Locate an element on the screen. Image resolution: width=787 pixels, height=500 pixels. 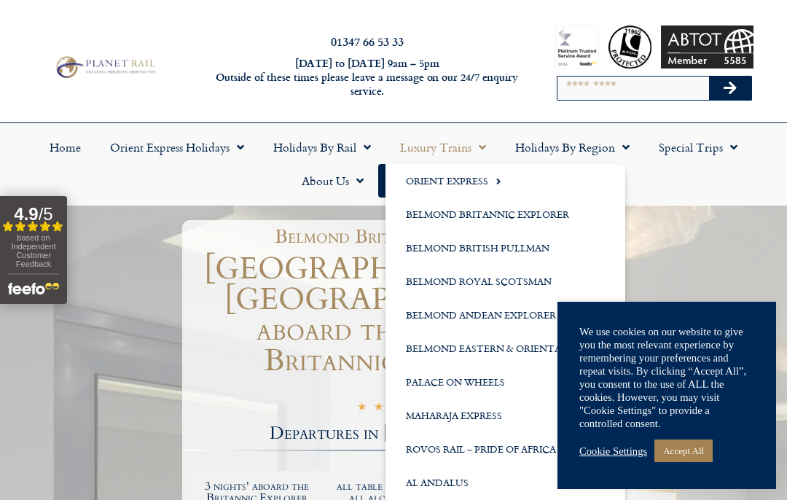
a: Belmond Royal Scotsman is located at coordinates (505, 281).